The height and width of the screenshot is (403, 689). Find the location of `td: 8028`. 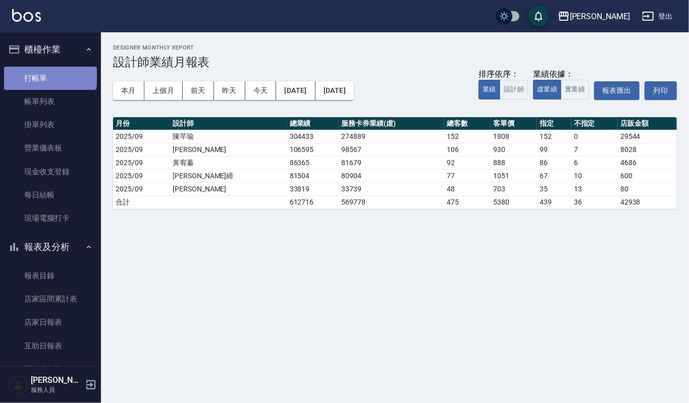

td: 8028 is located at coordinates (648, 150).